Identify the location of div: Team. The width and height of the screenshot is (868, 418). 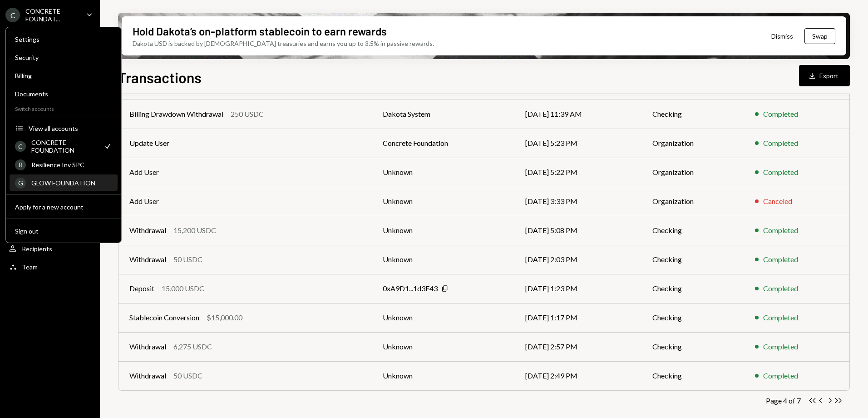
(30, 267).